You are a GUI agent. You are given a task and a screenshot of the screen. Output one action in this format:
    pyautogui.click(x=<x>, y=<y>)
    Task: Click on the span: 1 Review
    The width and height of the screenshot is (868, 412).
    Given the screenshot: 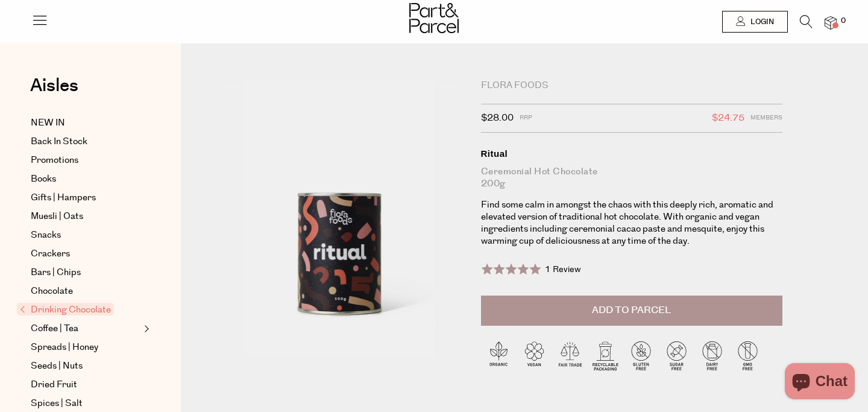 What is the action you would take?
    pyautogui.click(x=563, y=270)
    